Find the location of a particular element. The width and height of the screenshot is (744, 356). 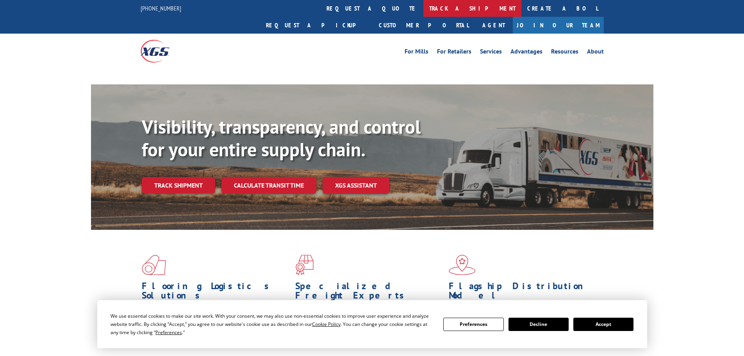

div: Cookie Consent Prompt is located at coordinates (372, 324).